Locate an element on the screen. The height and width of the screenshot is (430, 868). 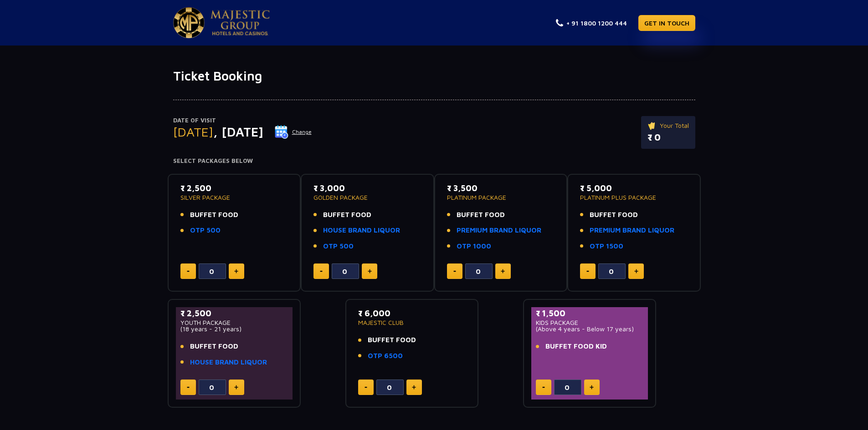
p: KIDS PACKAGE is located at coordinates (589, 323).